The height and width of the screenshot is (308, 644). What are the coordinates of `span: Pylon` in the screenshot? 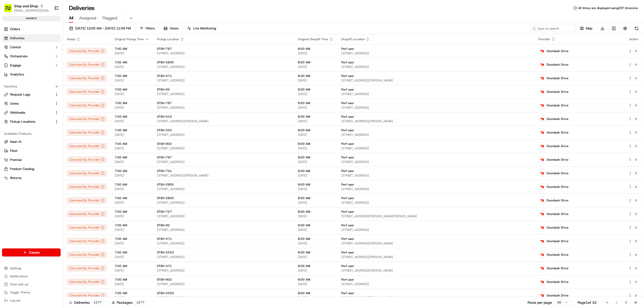 It's located at (55, 87).